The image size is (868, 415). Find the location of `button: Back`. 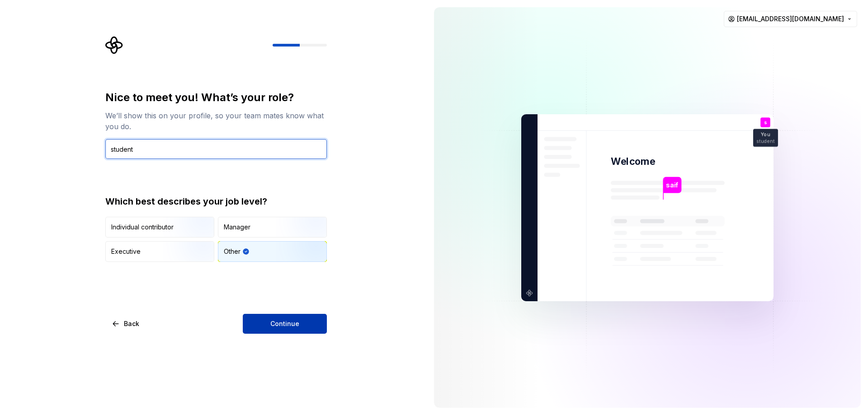

button: Back is located at coordinates (126, 324).